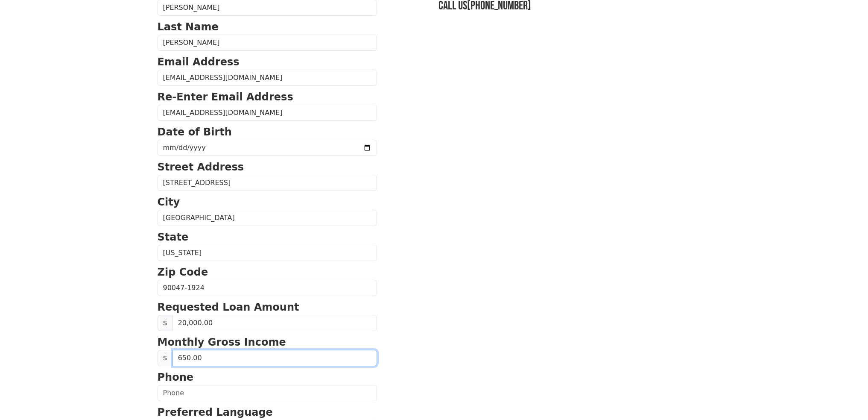 This screenshot has height=420, width=868. What do you see at coordinates (169, 202) in the screenshot?
I see `strong: City` at bounding box center [169, 202].